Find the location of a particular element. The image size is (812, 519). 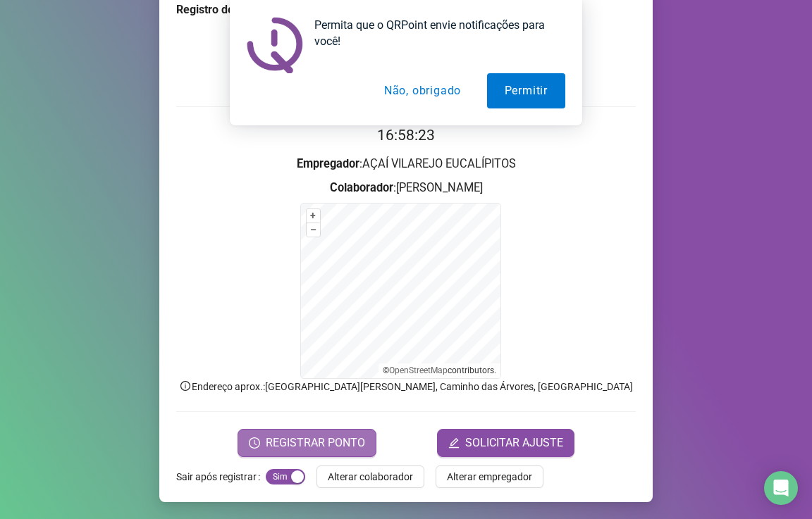

span: REGISTRAR PONTO is located at coordinates (315, 443).